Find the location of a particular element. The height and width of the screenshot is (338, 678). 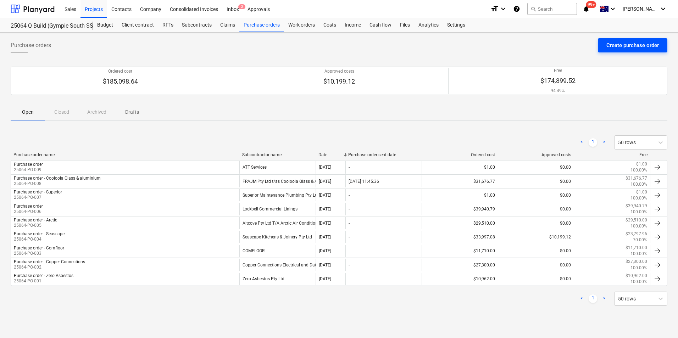

i: Knowledge base is located at coordinates (517, 9).